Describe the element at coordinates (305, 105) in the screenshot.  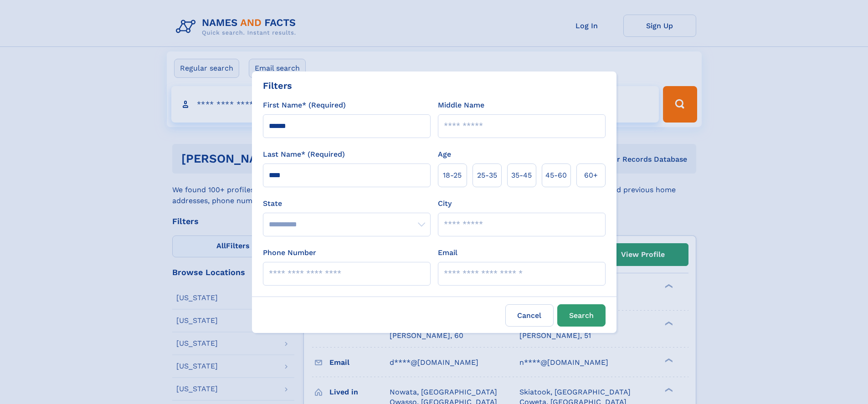
I see `label: First Name* (Required)` at that location.